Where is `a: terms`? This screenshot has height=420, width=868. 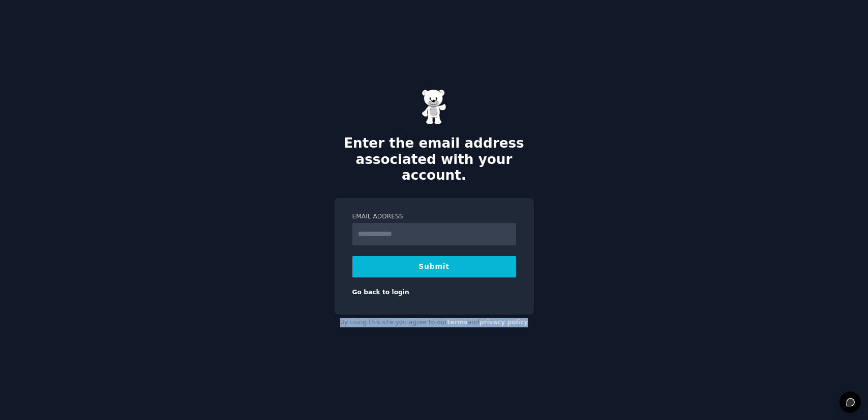
a: terms is located at coordinates (457, 322).